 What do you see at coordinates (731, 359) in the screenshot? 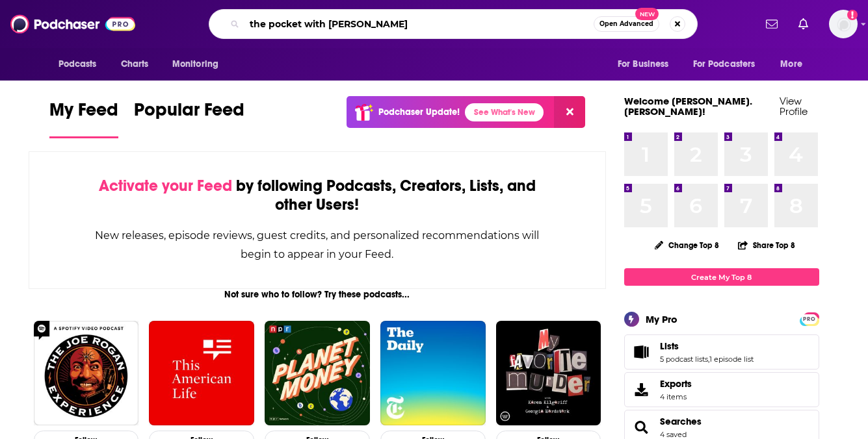
I see `a: 1 episode list` at bounding box center [731, 359].